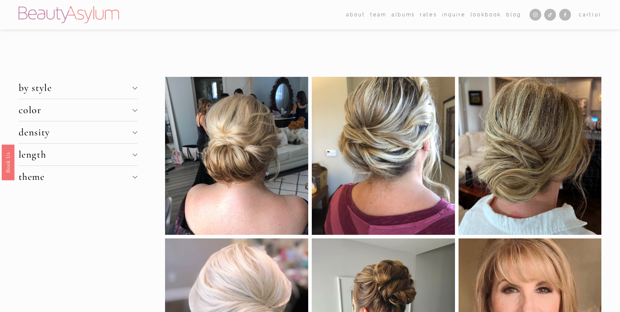  I want to click on button: density, so click(78, 132).